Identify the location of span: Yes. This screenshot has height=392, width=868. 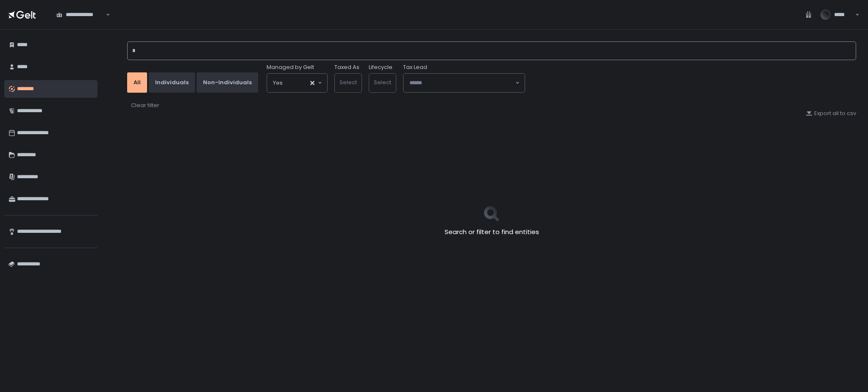
(278, 83).